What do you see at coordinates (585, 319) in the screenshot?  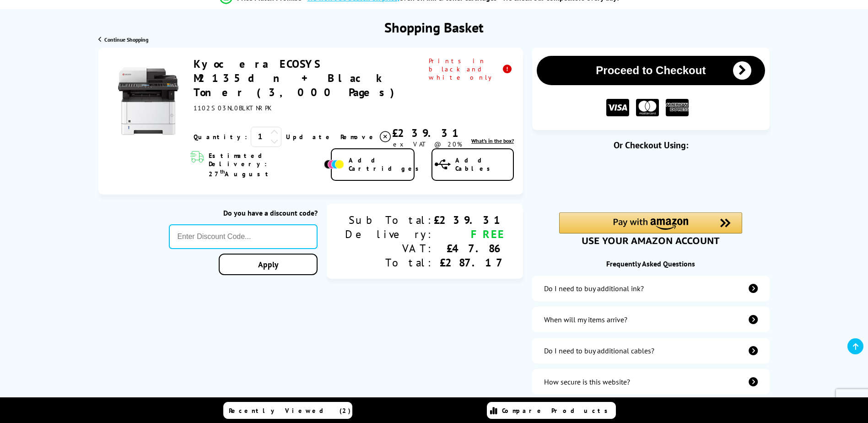 I see `div: When will my items arrive?` at bounding box center [585, 319].